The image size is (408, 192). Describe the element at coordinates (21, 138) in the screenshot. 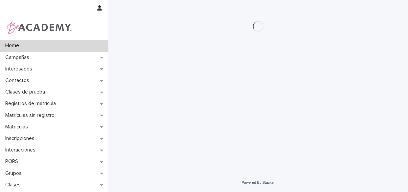

I see `p: Inscripciones` at that location.